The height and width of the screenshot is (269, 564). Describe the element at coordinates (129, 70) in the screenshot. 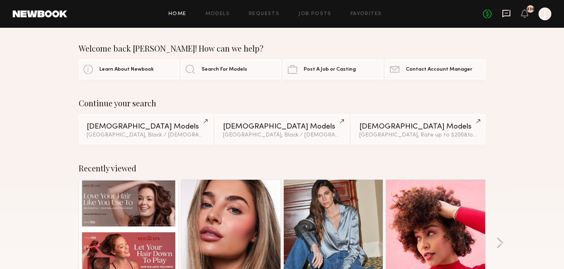

I see `a: Learn About Newbook` at that location.